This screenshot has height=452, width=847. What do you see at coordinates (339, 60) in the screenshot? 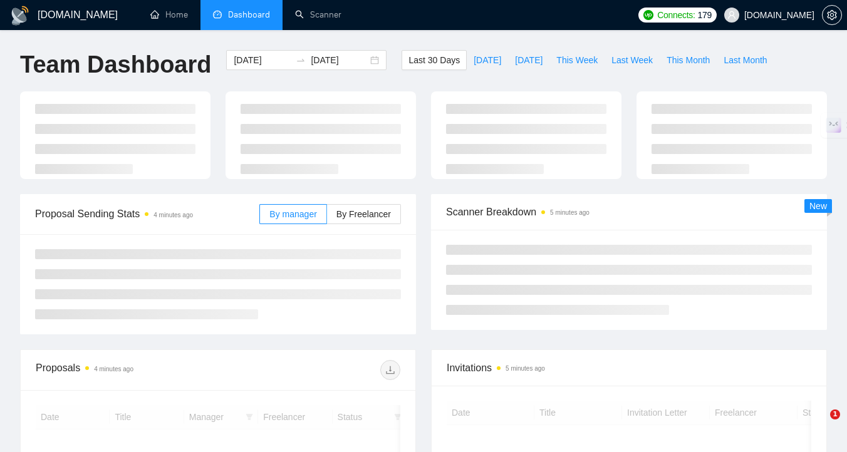
I see `input: End date` at bounding box center [339, 60].